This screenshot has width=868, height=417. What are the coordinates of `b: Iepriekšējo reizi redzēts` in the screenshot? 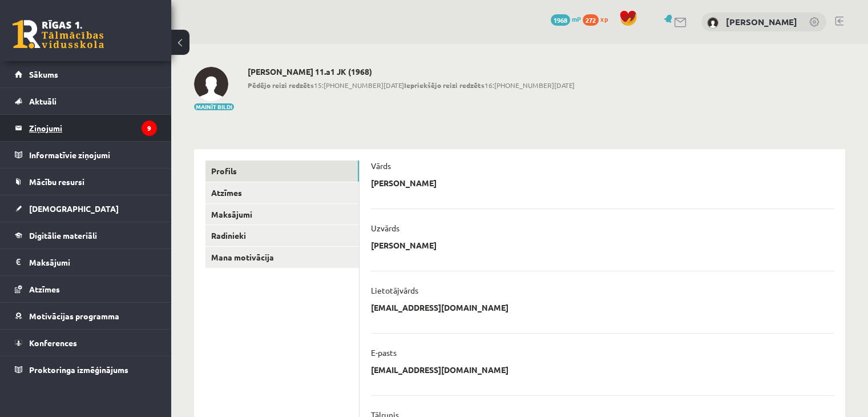 It's located at (443, 85).